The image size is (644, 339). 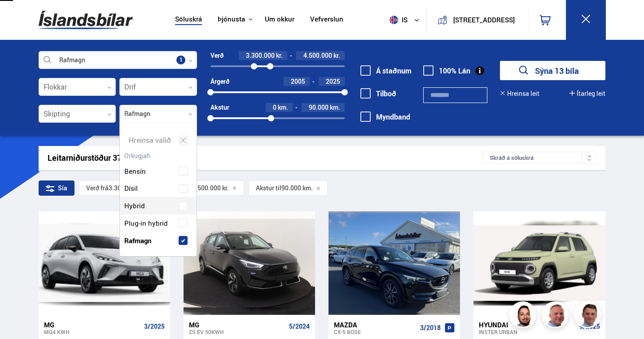 I want to click on span: 90.000 km., so click(x=297, y=189).